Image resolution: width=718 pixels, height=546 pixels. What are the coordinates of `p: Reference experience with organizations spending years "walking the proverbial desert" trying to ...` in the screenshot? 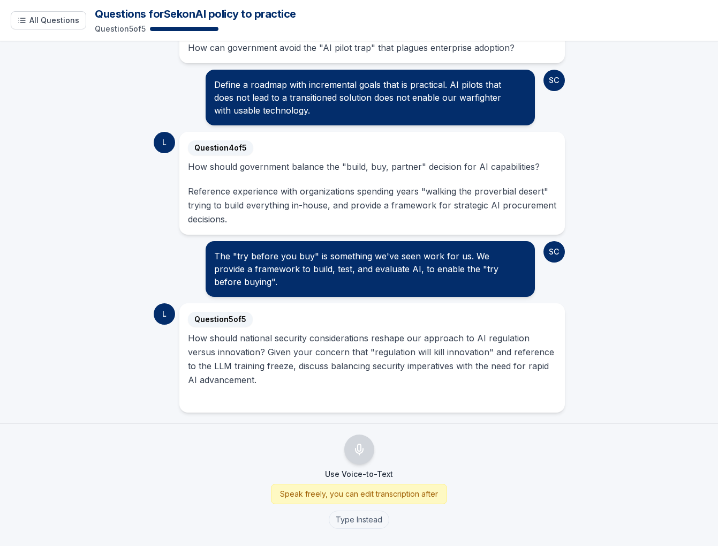 It's located at (372, 205).